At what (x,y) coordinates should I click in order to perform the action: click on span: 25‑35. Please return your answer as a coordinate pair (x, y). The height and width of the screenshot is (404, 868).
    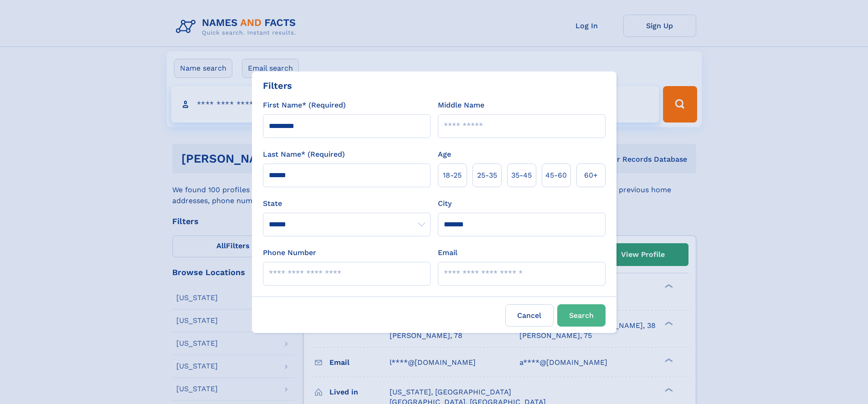
    Looking at the image, I should click on (487, 175).